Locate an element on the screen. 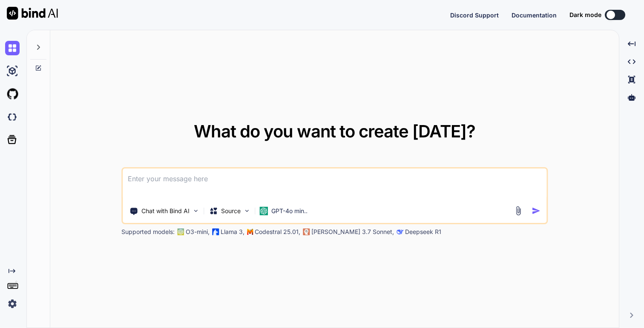 The width and height of the screenshot is (644, 328). img: githubLight is located at coordinates (12, 94).